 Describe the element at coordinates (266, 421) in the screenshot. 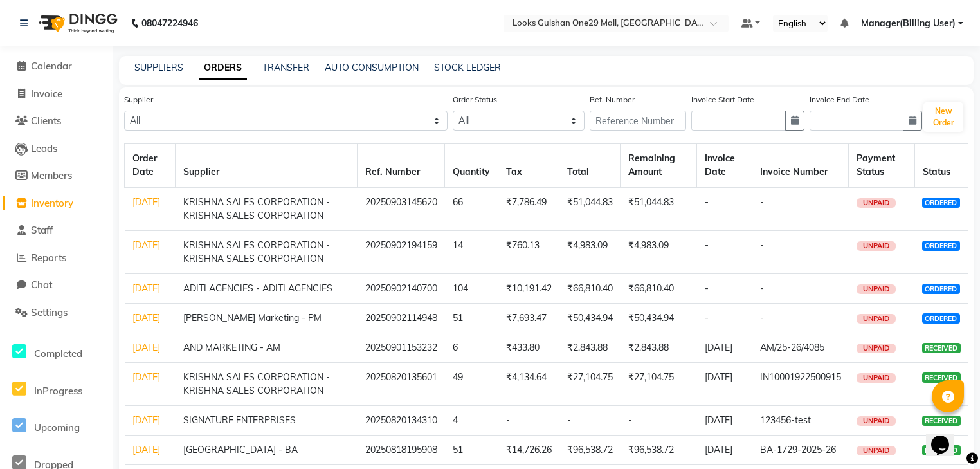

I see `td: SIGNATURE ENTERPRISES` at that location.